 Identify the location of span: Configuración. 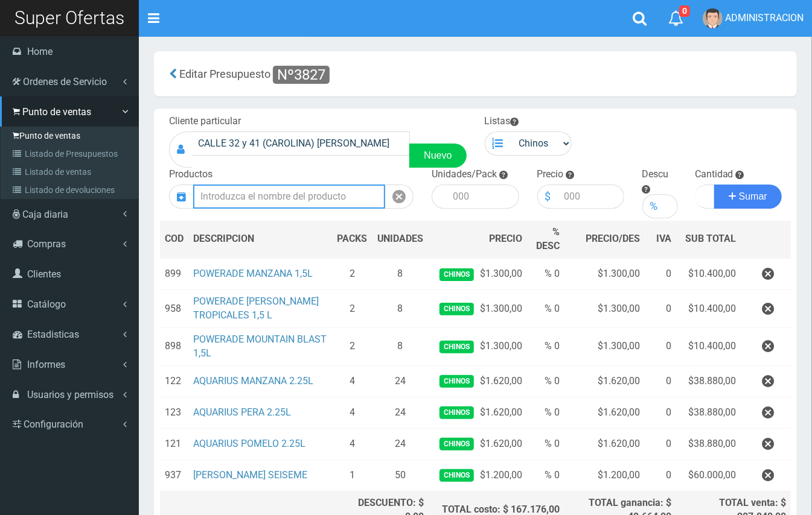
(53, 424).